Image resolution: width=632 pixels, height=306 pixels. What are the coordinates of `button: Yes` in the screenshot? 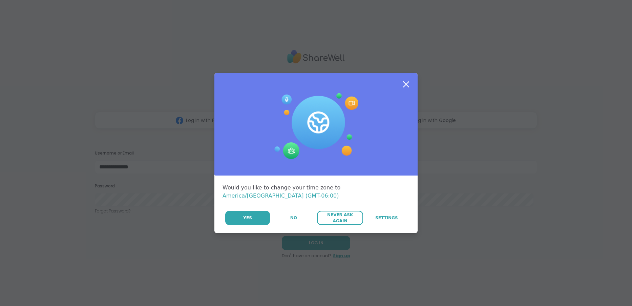 It's located at (248, 218).